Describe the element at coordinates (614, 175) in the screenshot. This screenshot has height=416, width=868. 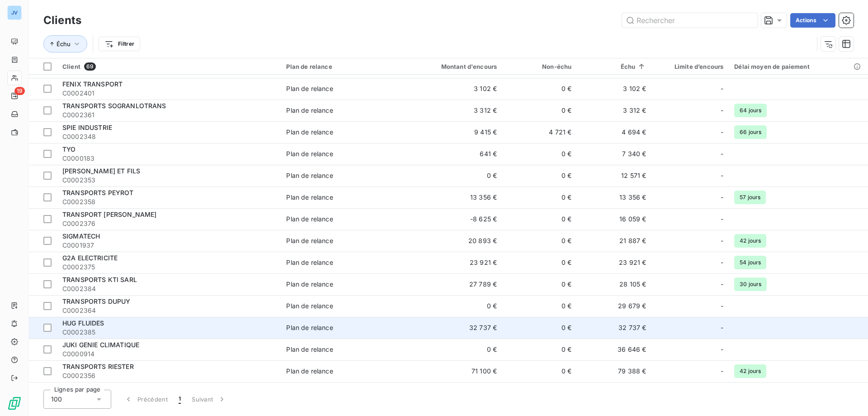
I see `td: 12 571 €` at that location.